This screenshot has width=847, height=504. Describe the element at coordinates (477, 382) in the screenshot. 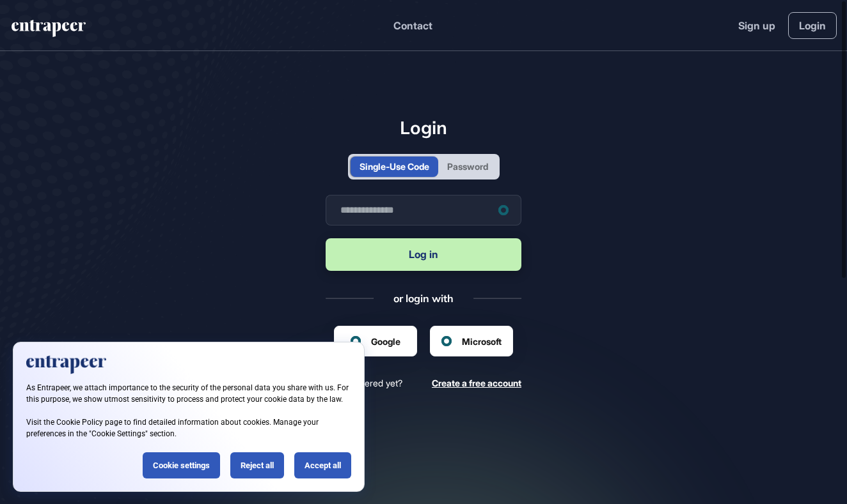

I see `a: Create a free account` at that location.